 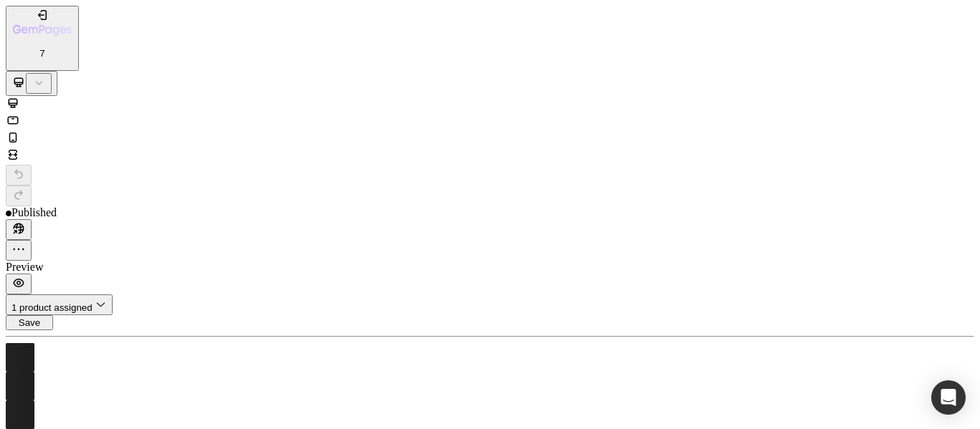 What do you see at coordinates (949, 398) in the screenshot?
I see `div: Open Intercom Messenger` at bounding box center [949, 398].